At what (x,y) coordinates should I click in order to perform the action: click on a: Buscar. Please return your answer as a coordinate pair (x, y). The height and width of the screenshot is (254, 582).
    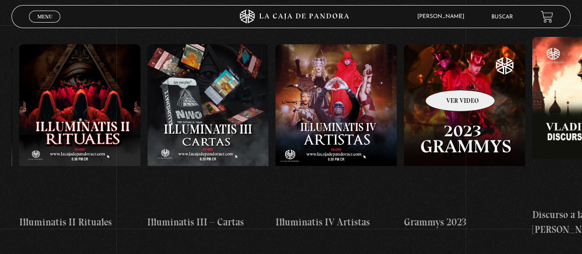
    Looking at the image, I should click on (502, 17).